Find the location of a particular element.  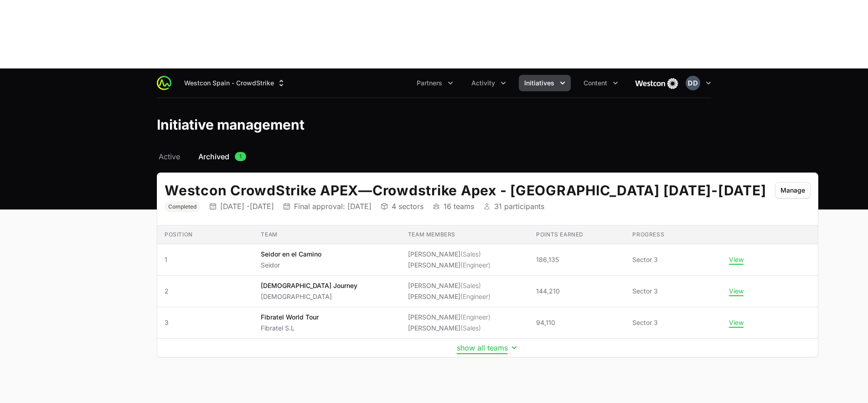

span: 94,110 is located at coordinates (545, 323).